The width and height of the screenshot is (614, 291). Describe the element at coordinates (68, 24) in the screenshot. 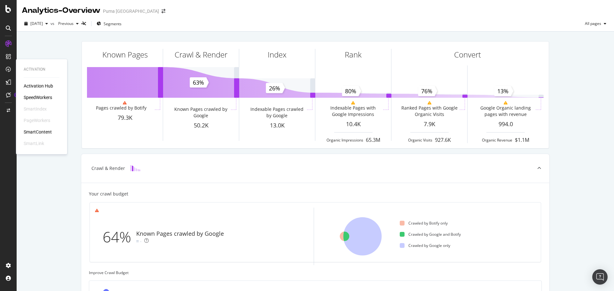

I see `button: Previous` at that location.